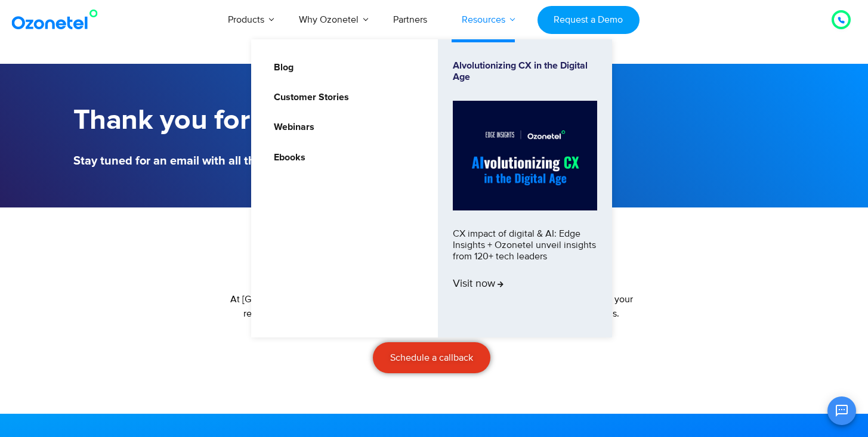 The height and width of the screenshot is (437, 868). I want to click on a: Request a Demo, so click(588, 19).